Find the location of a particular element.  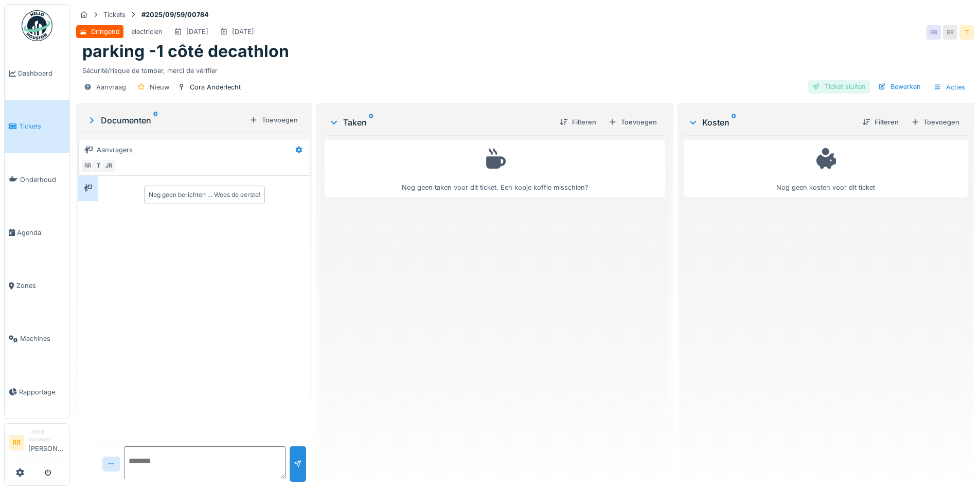

div: electricien is located at coordinates (146, 32).